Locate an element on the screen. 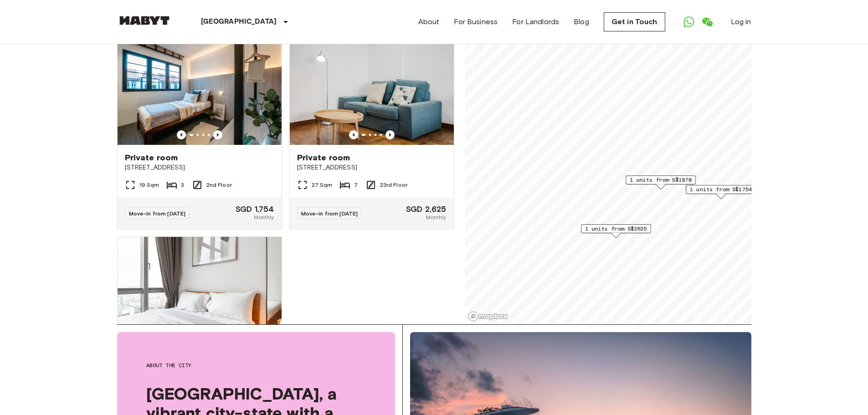 The image size is (868, 415). a: Open WhatsApp is located at coordinates (689, 22).